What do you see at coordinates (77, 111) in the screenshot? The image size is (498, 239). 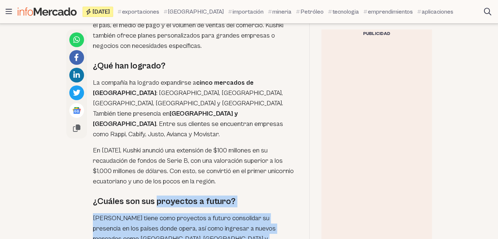 I see `img: Google News logo` at bounding box center [77, 111].